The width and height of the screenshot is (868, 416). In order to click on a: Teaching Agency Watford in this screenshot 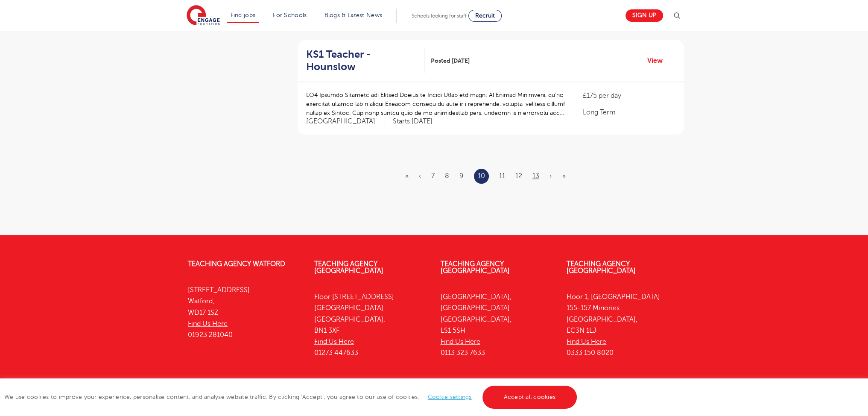, I will do `click(237, 264)`.